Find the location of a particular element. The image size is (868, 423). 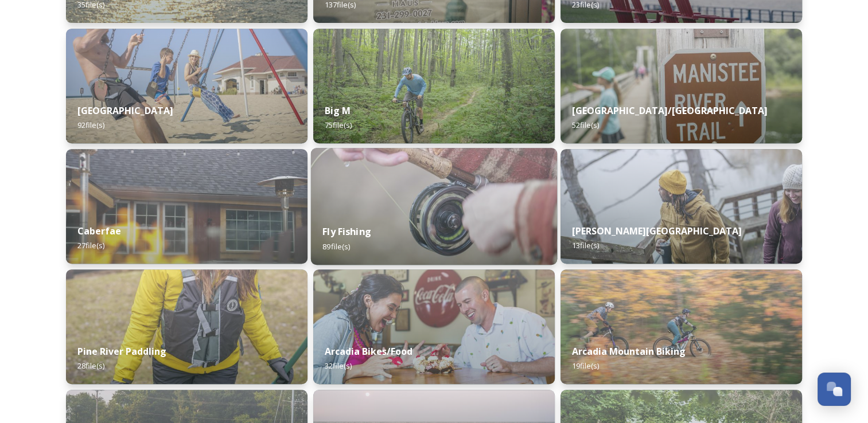

strong: Pine River Paddling is located at coordinates (122, 351).